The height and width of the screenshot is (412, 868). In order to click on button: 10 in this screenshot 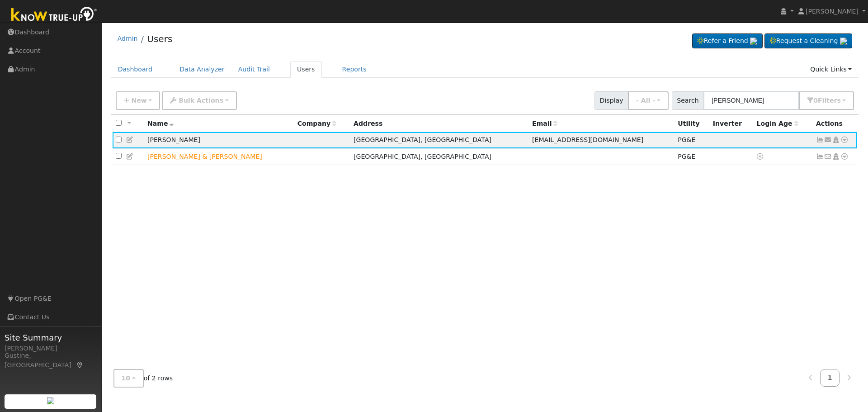, I will do `click(128, 378)`.